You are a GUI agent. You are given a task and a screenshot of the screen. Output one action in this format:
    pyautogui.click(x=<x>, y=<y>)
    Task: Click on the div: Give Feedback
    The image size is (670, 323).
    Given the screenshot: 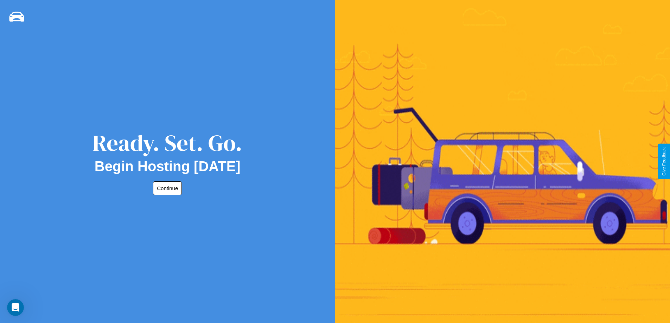 What is the action you would take?
    pyautogui.click(x=664, y=161)
    